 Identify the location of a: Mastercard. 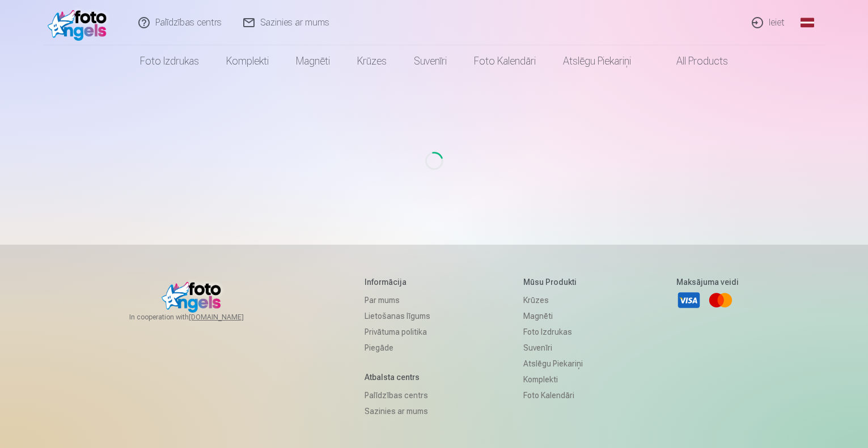
(720, 300).